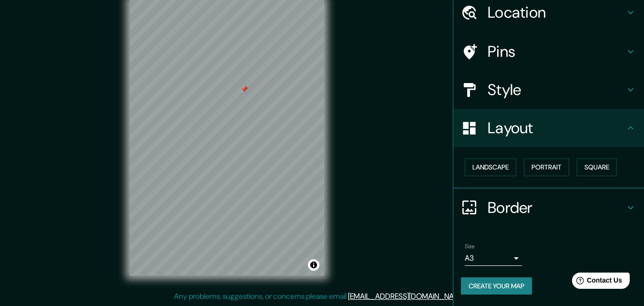  What do you see at coordinates (496, 286) in the screenshot?
I see `button: Create your map` at bounding box center [496, 286].